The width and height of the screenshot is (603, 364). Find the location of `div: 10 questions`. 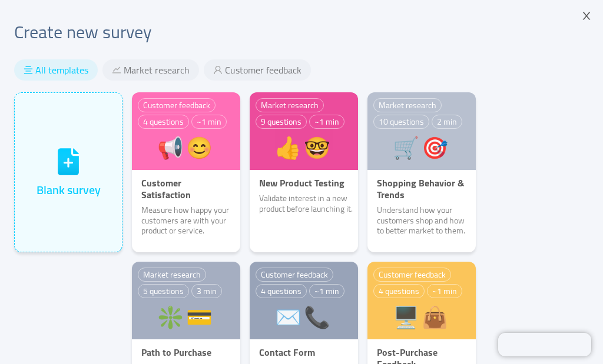

div: 10 questions is located at coordinates (401, 121).